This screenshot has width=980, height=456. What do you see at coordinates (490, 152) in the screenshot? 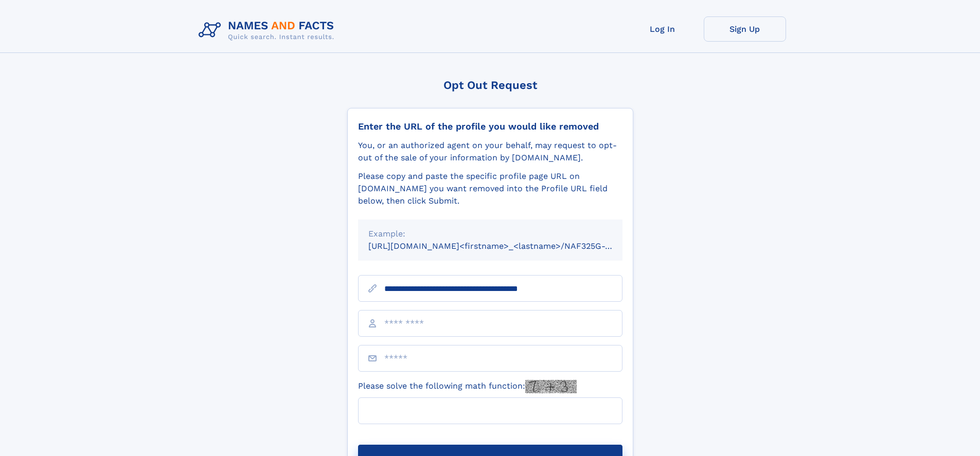
I see `div: You, or an authorized agent on your behalf, may request to opt-out of the sale of your informatio...` at bounding box center [490, 152].